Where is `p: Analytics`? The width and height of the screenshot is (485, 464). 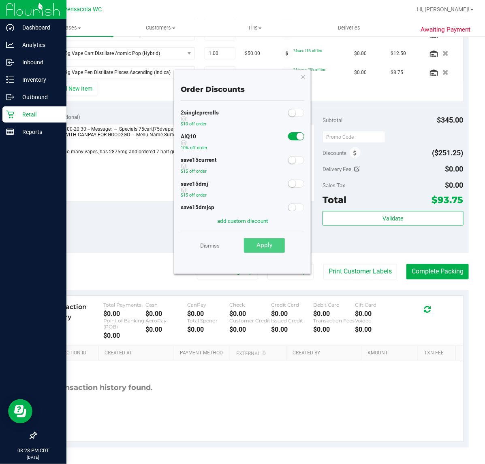 p: Analytics is located at coordinates (38, 45).